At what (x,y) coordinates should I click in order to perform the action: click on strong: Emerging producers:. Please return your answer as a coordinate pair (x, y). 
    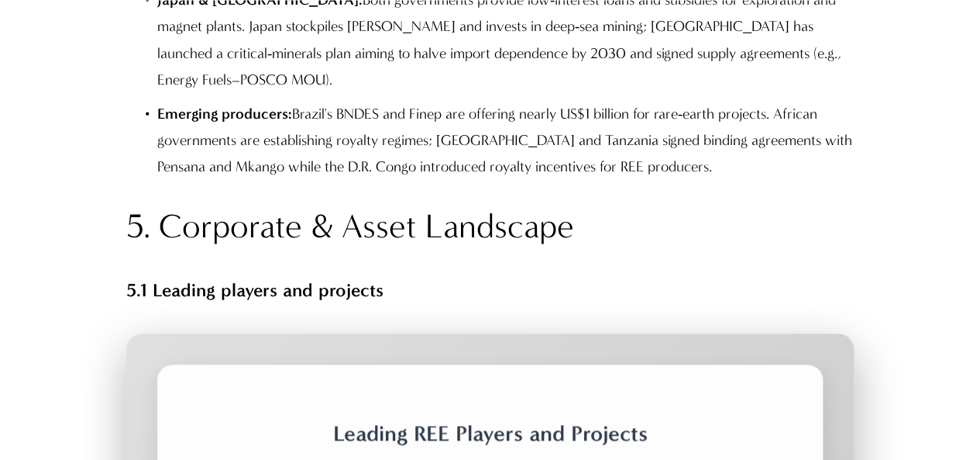
    Looking at the image, I should click on (225, 113).